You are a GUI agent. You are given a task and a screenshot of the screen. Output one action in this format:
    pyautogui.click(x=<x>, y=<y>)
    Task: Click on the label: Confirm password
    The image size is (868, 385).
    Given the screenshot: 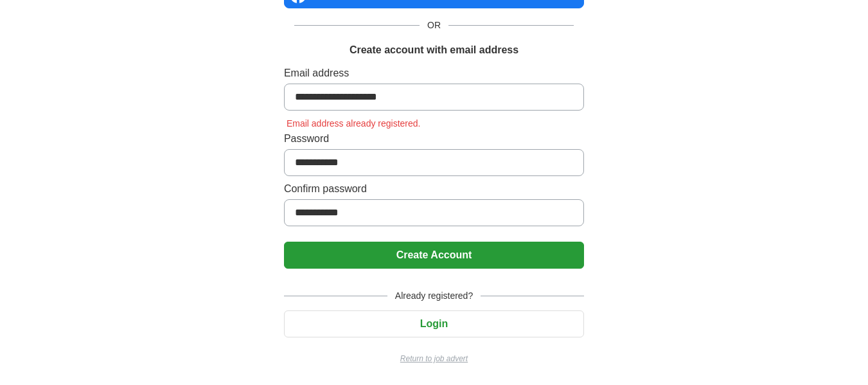 What is the action you would take?
    pyautogui.click(x=434, y=189)
    